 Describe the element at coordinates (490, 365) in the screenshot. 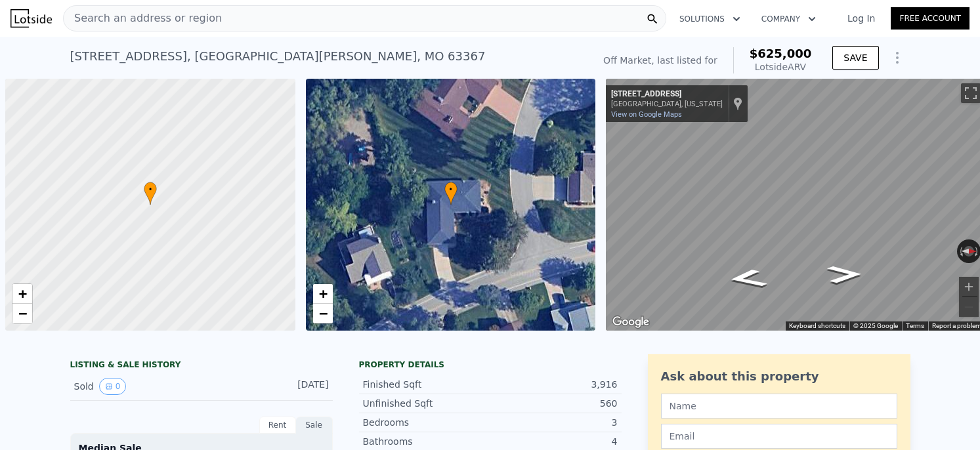

I see `div: Property details` at that location.